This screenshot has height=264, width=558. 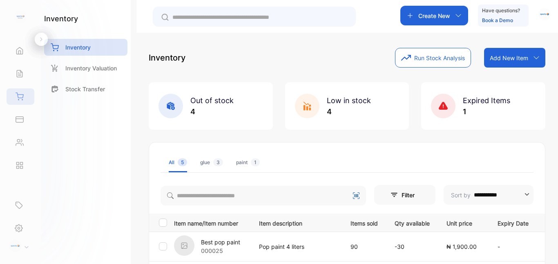 I want to click on p: Expiry Date, so click(x=513, y=222).